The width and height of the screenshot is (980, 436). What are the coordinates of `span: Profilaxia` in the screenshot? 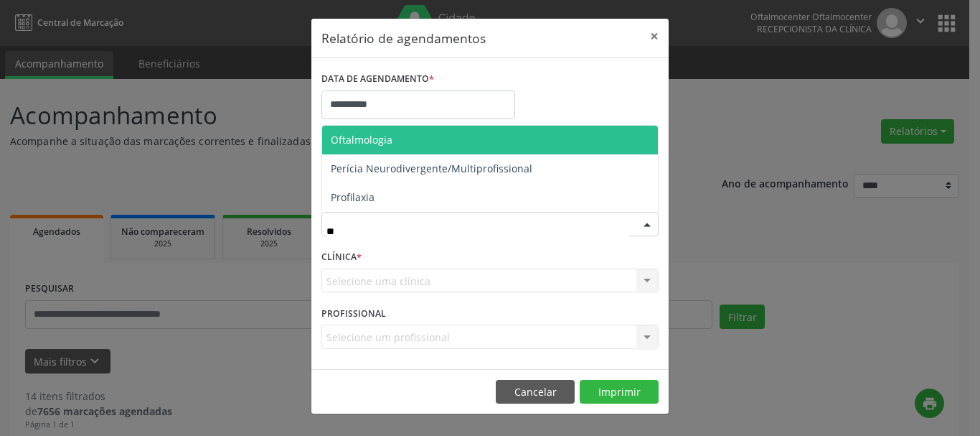 It's located at (352, 197).